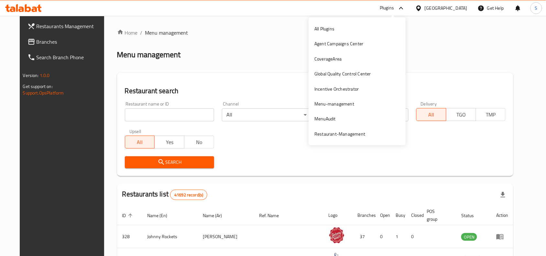 The image size is (546, 256). I want to click on h2: Restaurants list, so click(165, 194).